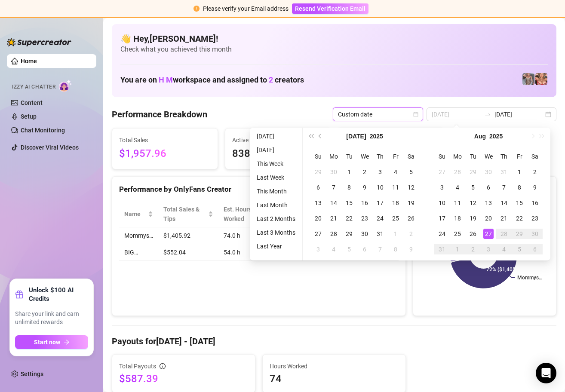 This screenshot has width=565, height=392. Describe the element at coordinates (311, 137) in the screenshot. I see `button: Last year (Control + left)` at that location.